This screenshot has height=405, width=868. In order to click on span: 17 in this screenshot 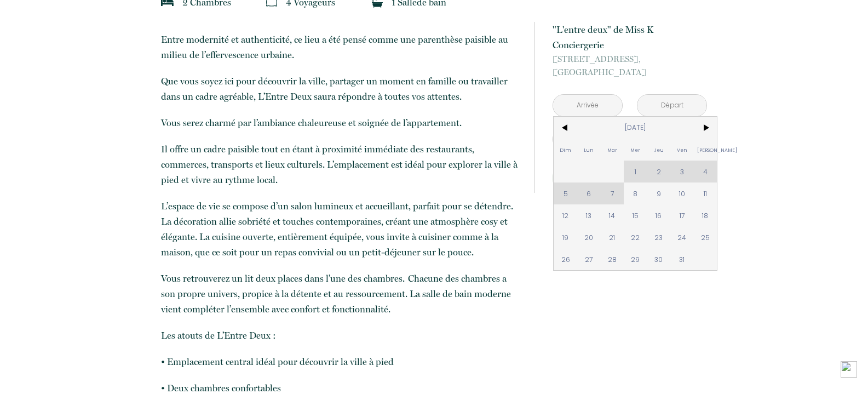, I will do `click(682, 216)`.